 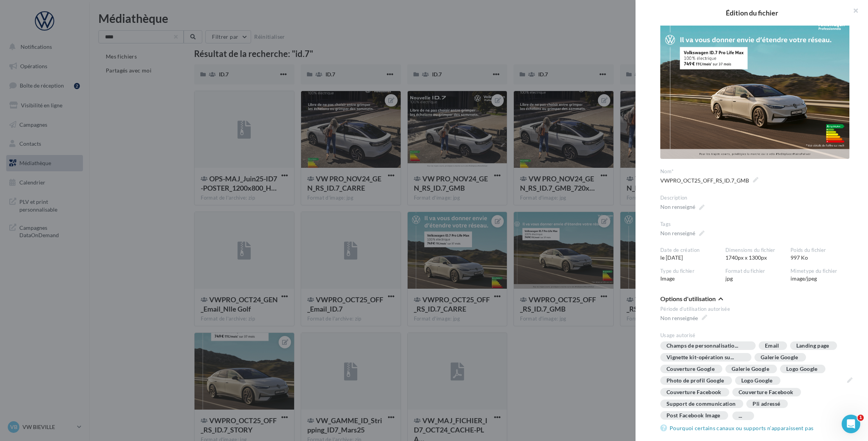 What do you see at coordinates (754, 310) in the screenshot?
I see `div: Période d’utilisation autorisée` at bounding box center [754, 310].